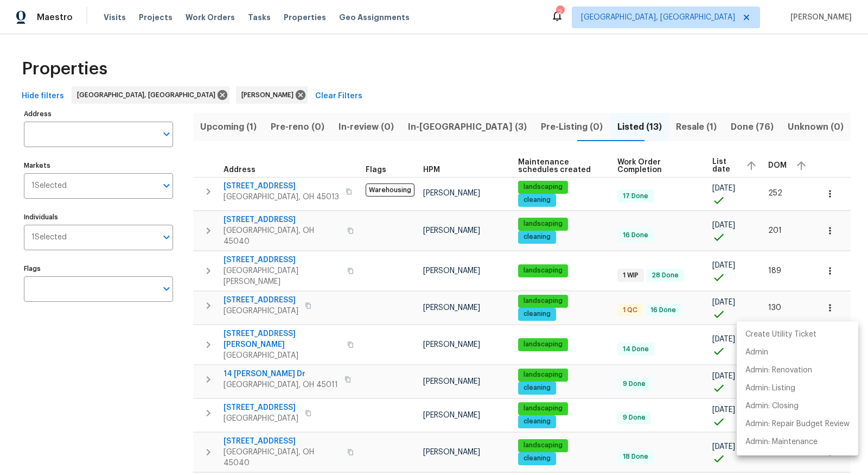 The height and width of the screenshot is (475, 868). I want to click on p: Admin: Renovation, so click(779, 370).